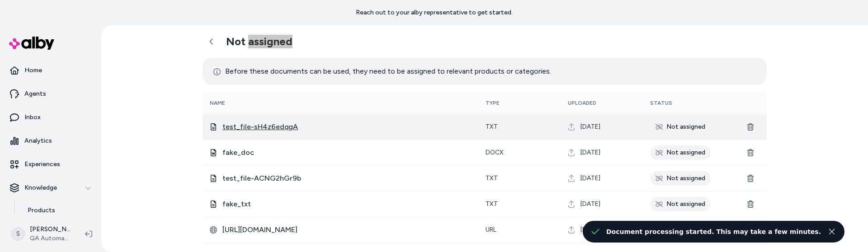 Image resolution: width=868 pixels, height=252 pixels. Describe the element at coordinates (341, 127) in the screenshot. I see `div: test_file-sH4z6edqgA.txt` at that location.